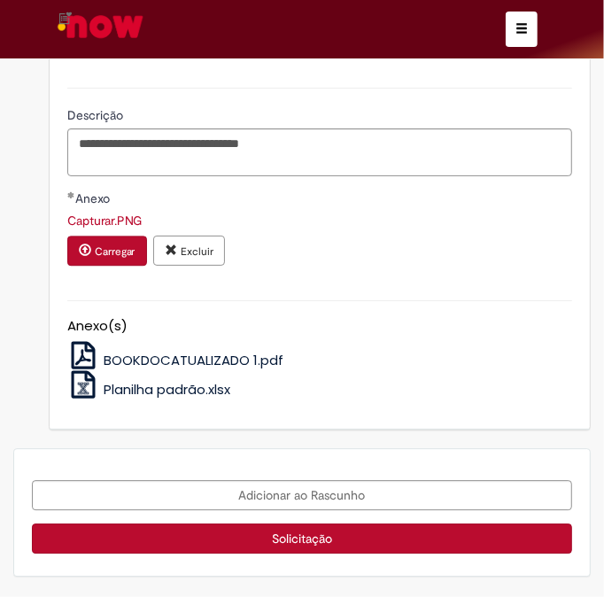  What do you see at coordinates (107, 251) in the screenshot?
I see `button: Carregar anexo de Anexo Required` at bounding box center [107, 251].